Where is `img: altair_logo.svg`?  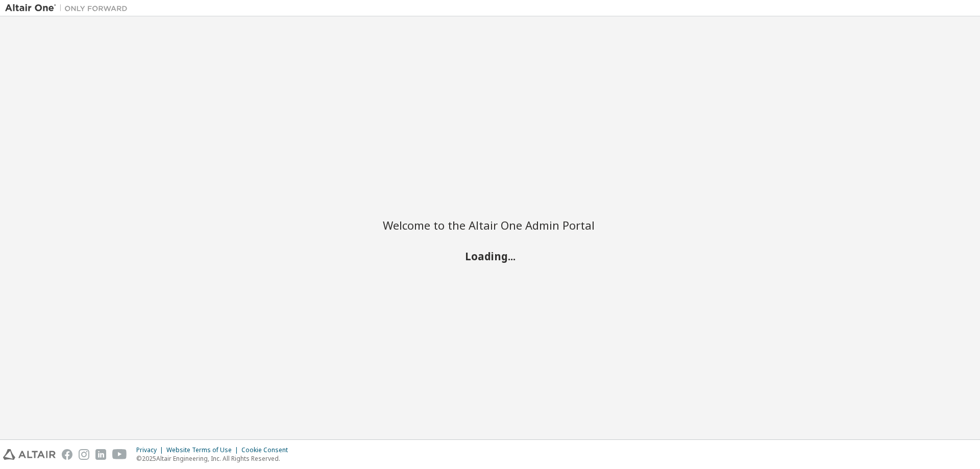 img: altair_logo.svg is located at coordinates (29, 454).